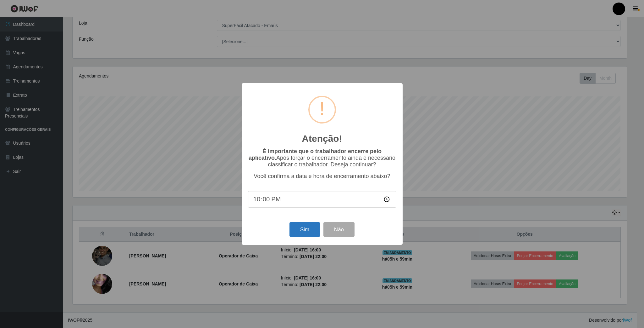 The image size is (644, 328). Describe the element at coordinates (322, 138) in the screenshot. I see `h2: Atenção!` at that location.